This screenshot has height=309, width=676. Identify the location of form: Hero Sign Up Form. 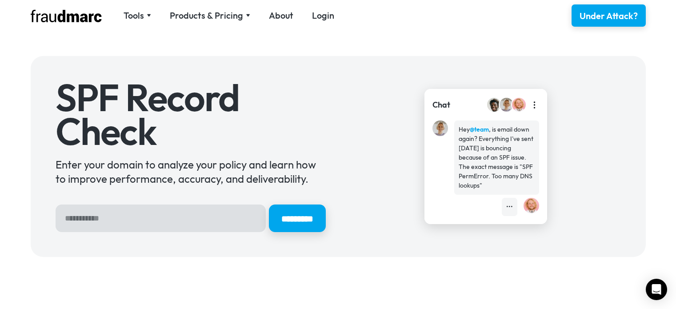
(191, 218).